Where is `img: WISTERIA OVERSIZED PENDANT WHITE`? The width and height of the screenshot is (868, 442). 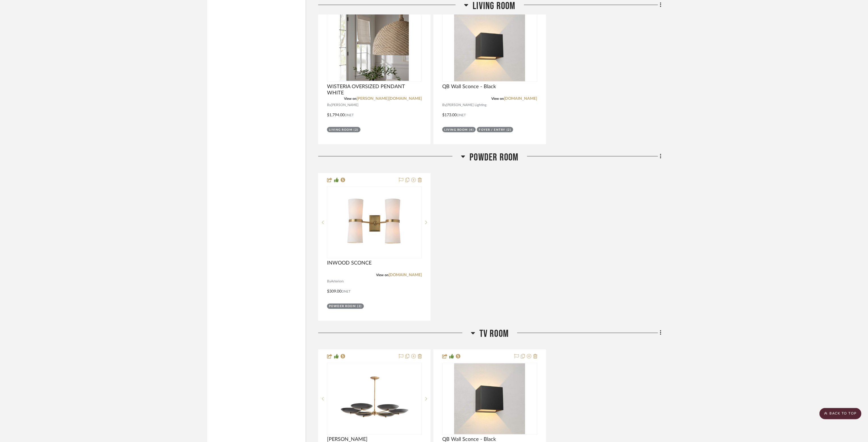 img: WISTERIA OVERSIZED PENDANT WHITE is located at coordinates (374, 46).